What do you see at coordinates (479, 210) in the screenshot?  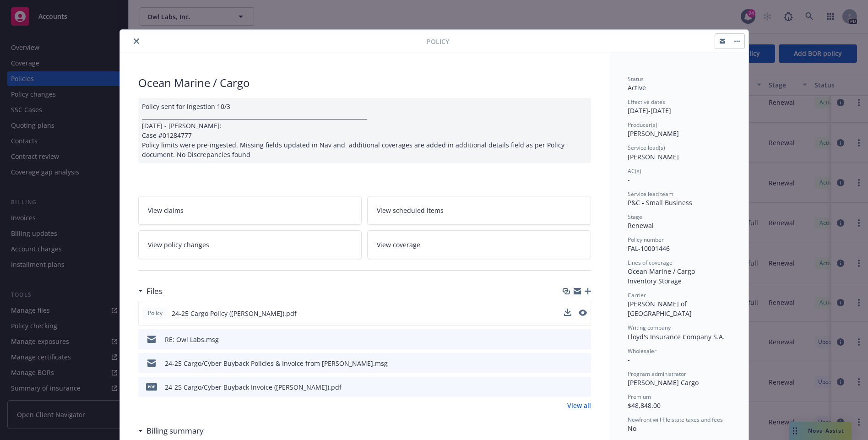 I see `a: View scheduled items` at bounding box center [479, 210].